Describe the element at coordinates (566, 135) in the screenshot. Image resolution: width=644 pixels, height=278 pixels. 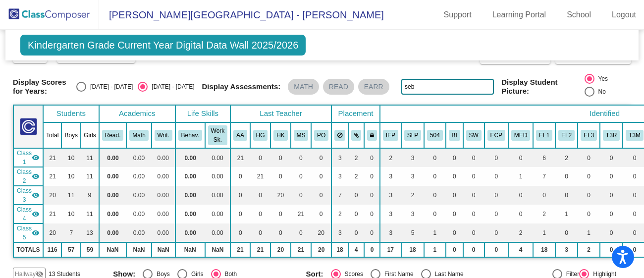
I see `button: EL2` at that location.